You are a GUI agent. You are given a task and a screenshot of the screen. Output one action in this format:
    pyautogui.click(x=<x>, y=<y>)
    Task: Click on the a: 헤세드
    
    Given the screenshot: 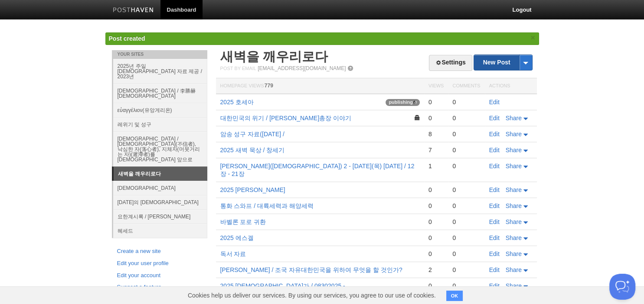 What is the action you would take?
    pyautogui.click(x=160, y=230)
    